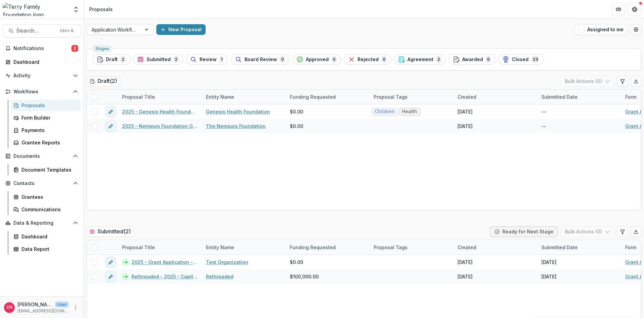 This screenshot has height=318, width=644. I want to click on div: Form Builder, so click(48, 118).